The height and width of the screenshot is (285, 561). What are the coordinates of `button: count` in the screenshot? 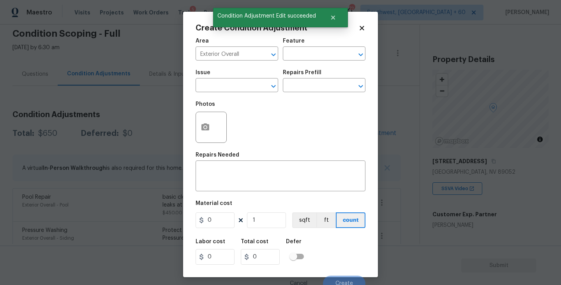 It's located at (351, 220).